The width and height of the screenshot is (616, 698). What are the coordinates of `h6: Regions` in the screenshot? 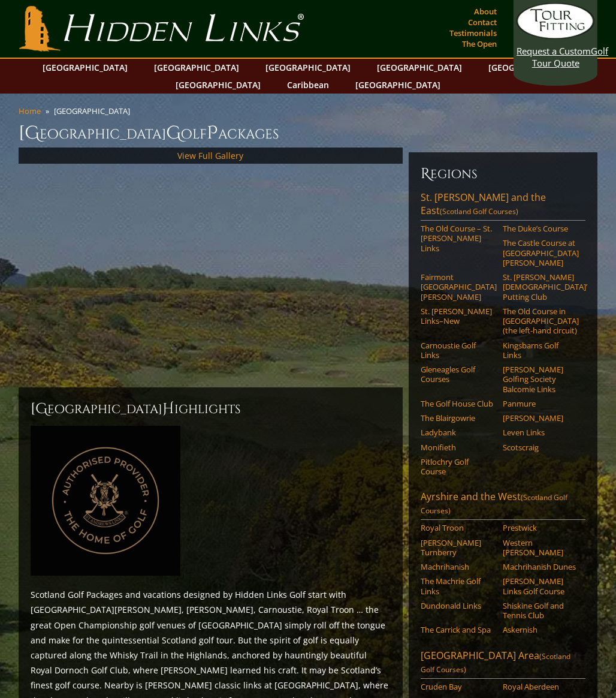 It's located at (503, 174).